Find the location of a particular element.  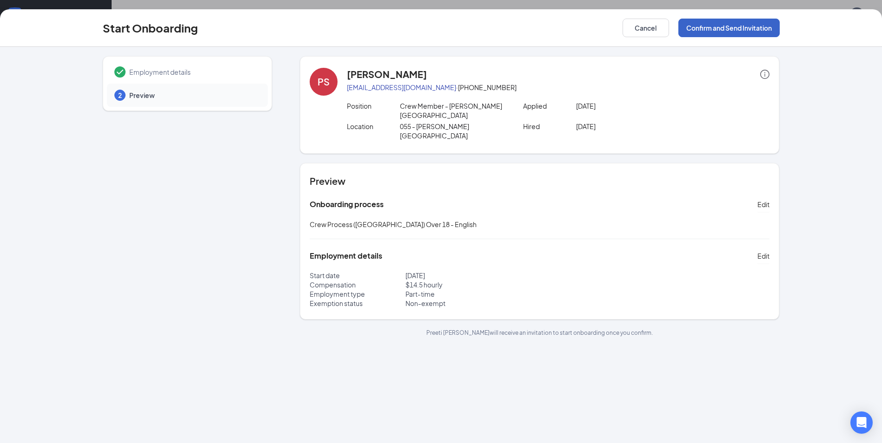

button: Confirm and Send Invitation is located at coordinates (729, 28).